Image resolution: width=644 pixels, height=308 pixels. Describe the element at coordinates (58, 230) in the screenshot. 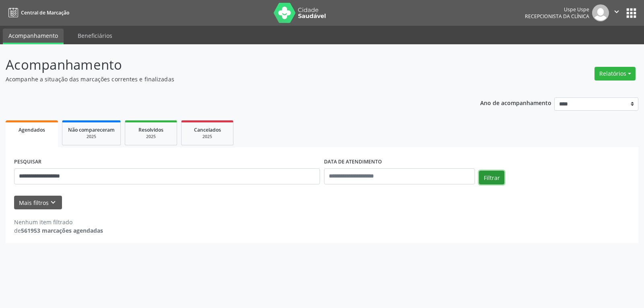

I see `div: de` at that location.